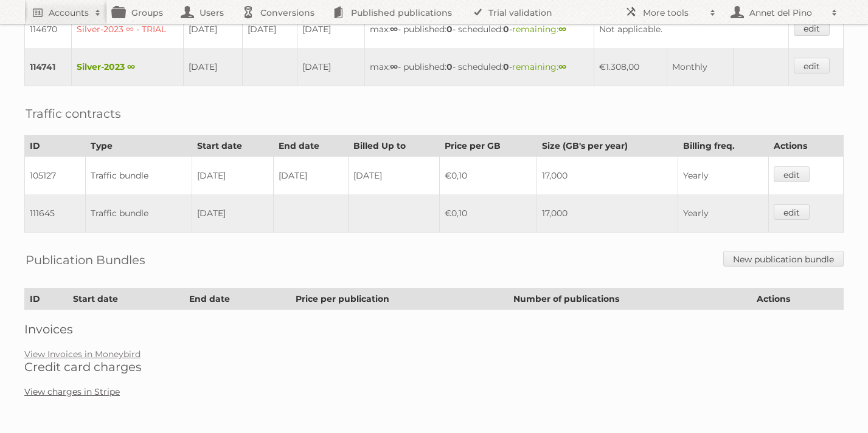  What do you see at coordinates (783, 259) in the screenshot?
I see `a: New publication bundle` at bounding box center [783, 259].